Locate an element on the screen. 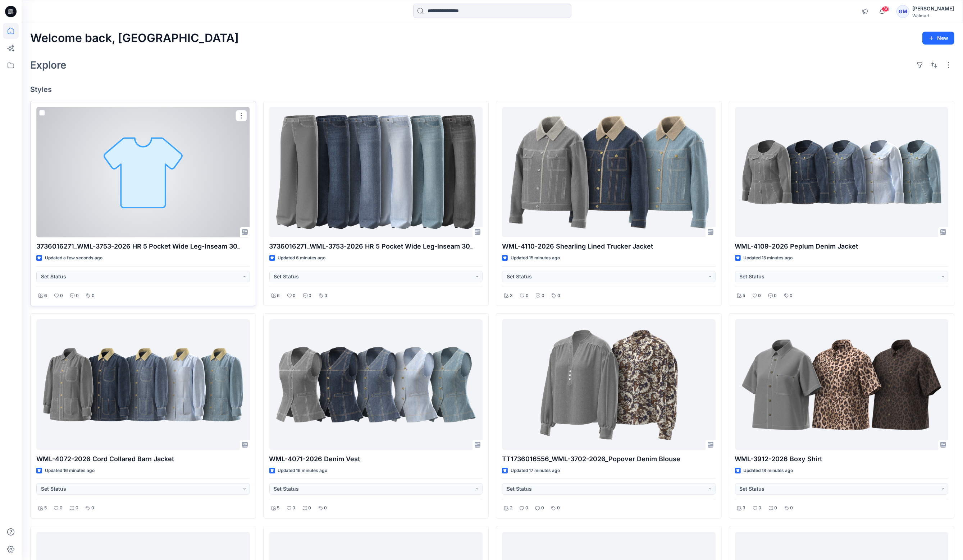 Image resolution: width=963 pixels, height=560 pixels. a: WML-4110-2026 Shearling Lined Trucker Jacket is located at coordinates (609, 172).